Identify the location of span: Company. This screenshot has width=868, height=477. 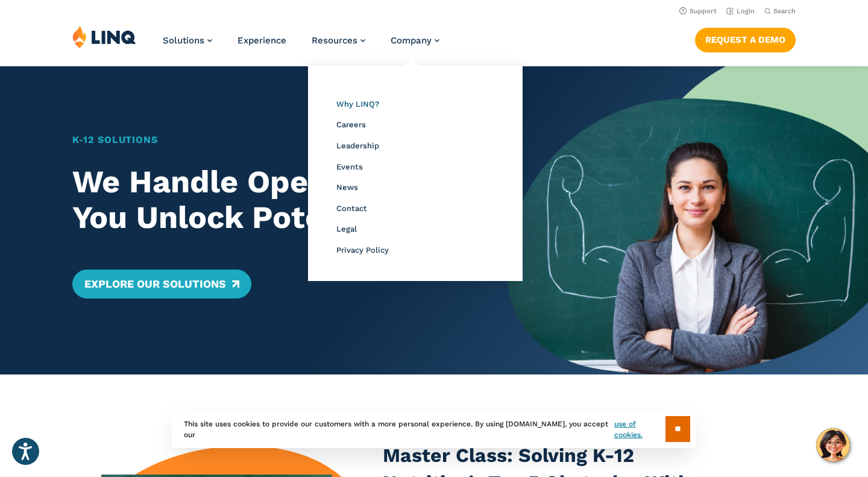
(411, 40).